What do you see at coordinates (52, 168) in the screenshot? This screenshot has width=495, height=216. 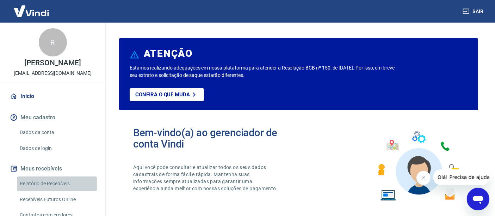 I see `button: Meus recebíveis` at bounding box center [52, 168].